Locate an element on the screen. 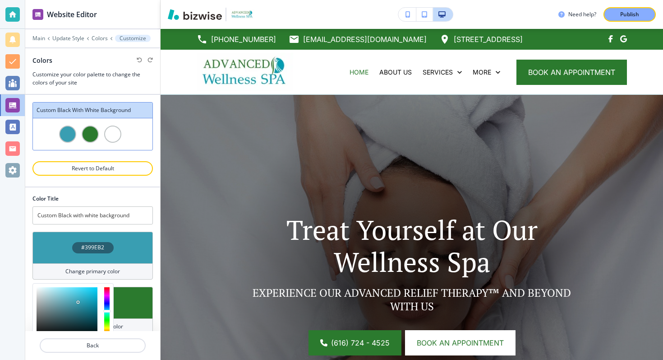 The height and width of the screenshot is (360, 663). p: Update Style is located at coordinates (68, 38).